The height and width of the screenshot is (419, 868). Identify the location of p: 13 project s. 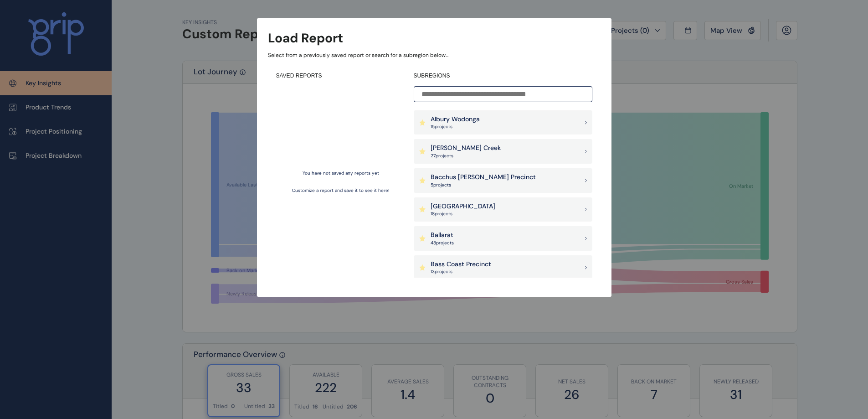
(460, 272).